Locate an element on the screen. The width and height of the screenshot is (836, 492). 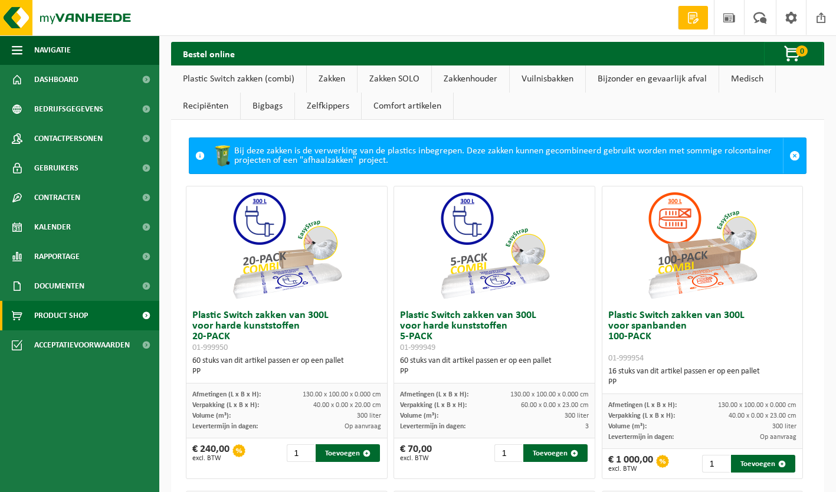
img: WB-0240-HPE-GN-50.png is located at coordinates (222, 156).